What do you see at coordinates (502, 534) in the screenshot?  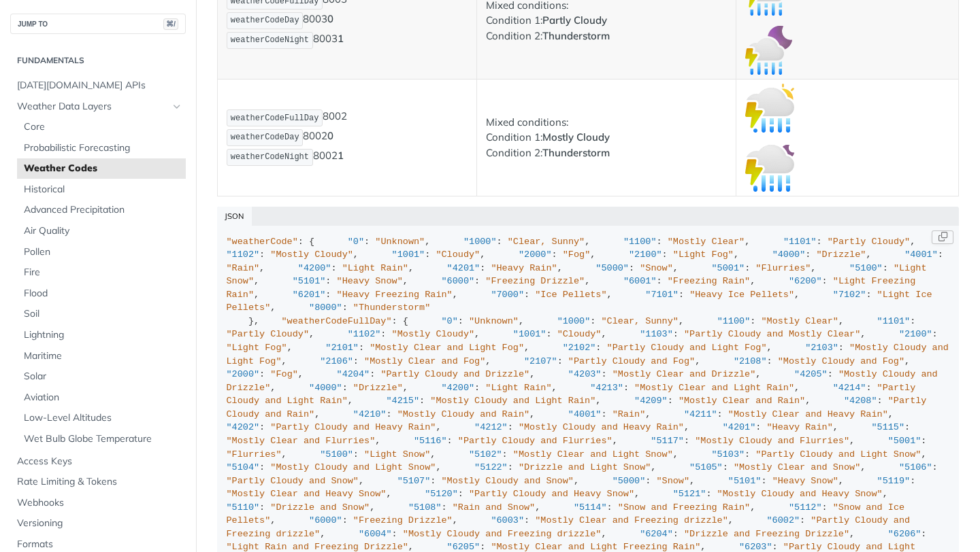 I see `span: "Mostly Cloudy and Freezing drizzle"` at bounding box center [502, 534].